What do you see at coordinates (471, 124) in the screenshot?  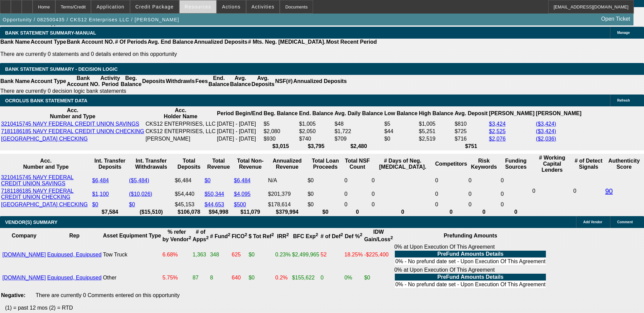 I see `td: $810` at bounding box center [471, 124].